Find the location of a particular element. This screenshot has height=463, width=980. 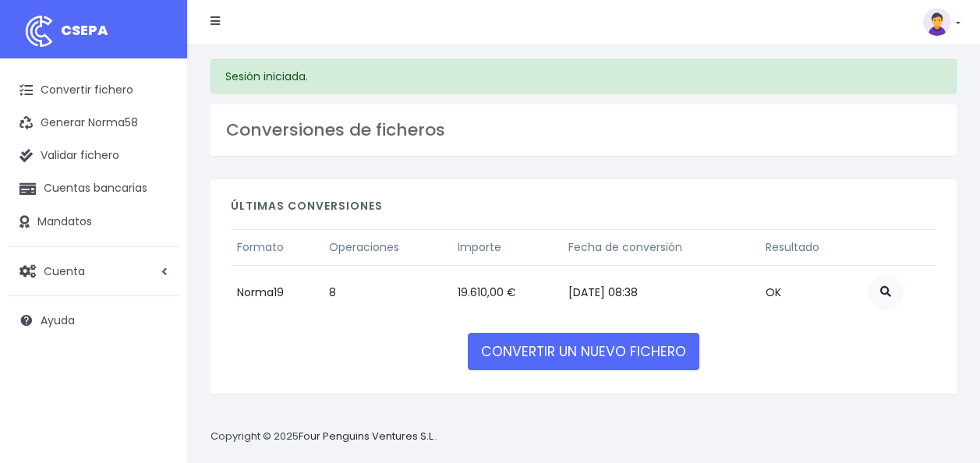

td: 8 is located at coordinates (387, 292).